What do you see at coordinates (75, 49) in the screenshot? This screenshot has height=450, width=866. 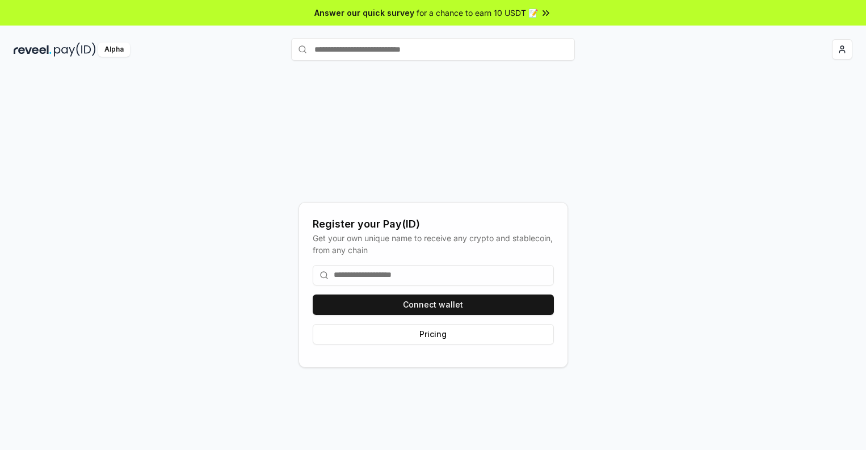 I see `img: pay_id` at bounding box center [75, 49].